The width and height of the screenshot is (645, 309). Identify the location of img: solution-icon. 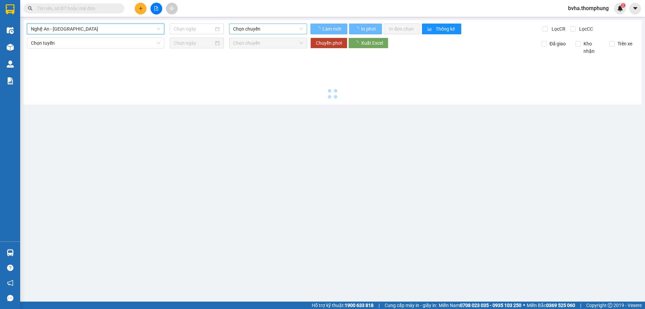
(10, 81).